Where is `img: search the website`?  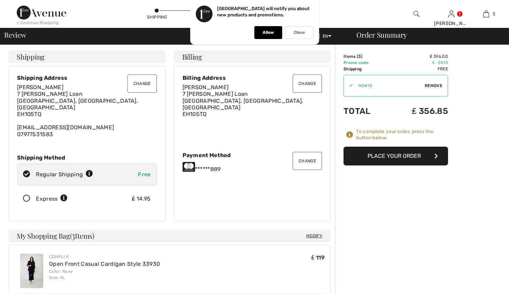 img: search the website is located at coordinates (416, 14).